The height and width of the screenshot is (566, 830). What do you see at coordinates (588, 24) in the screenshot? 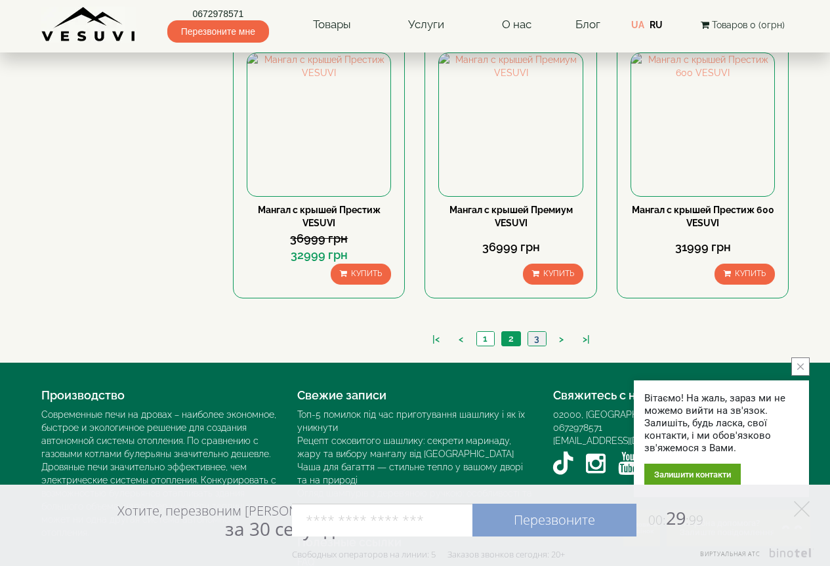
I see `a: Блог` at bounding box center [588, 24].